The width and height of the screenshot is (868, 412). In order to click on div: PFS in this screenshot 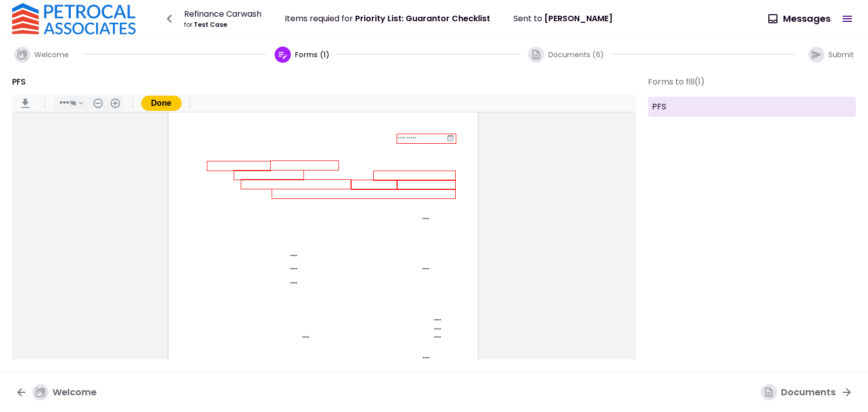, I will do `click(752, 107)`.